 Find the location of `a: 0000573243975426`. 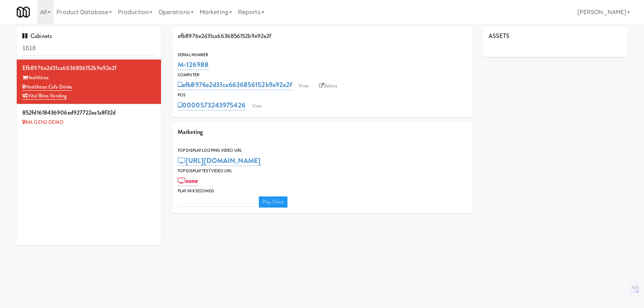

a: 0000573243975426 is located at coordinates (212, 105).